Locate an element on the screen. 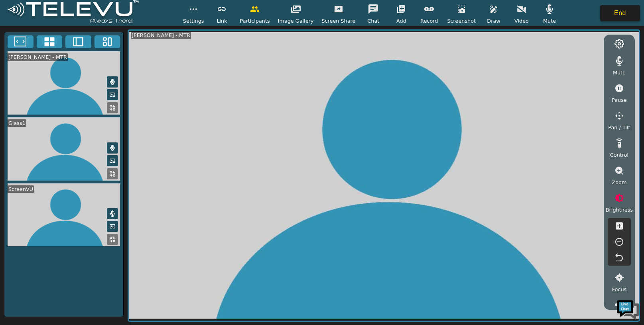 This screenshot has height=325, width=644. button: 4x4 is located at coordinates (49, 42).